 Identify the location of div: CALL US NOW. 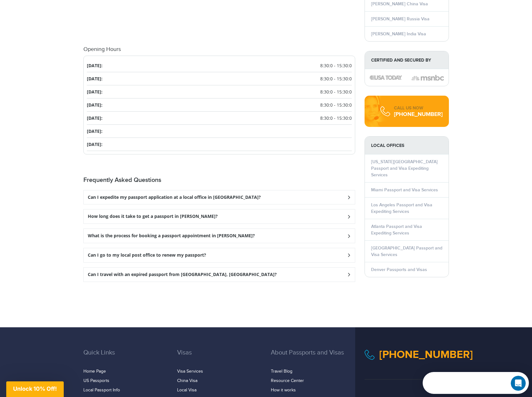
(419, 108).